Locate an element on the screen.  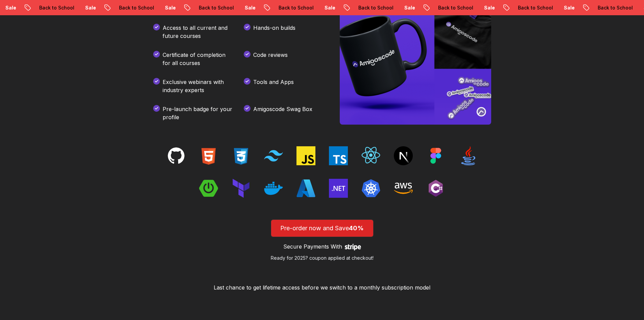
p: Hands-on builds is located at coordinates (274, 32).